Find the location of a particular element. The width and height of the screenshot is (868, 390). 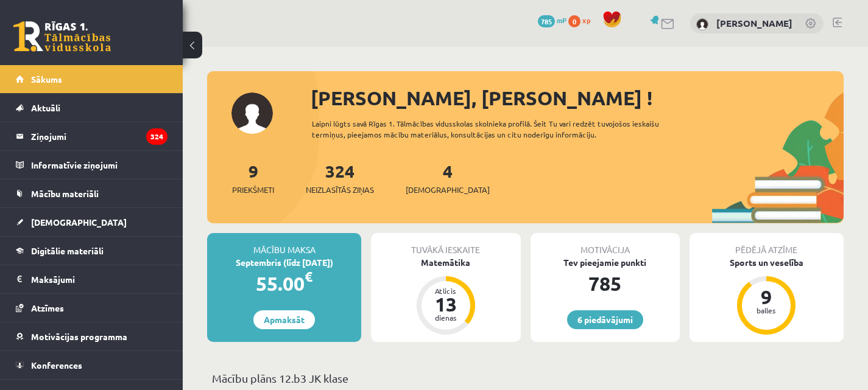

a: Motivācijas programma is located at coordinates (91, 337).